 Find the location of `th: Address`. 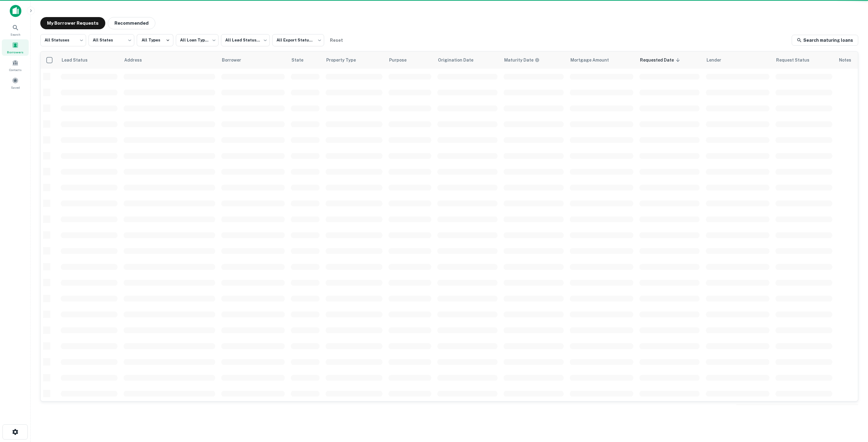

th: Address is located at coordinates (170, 60).